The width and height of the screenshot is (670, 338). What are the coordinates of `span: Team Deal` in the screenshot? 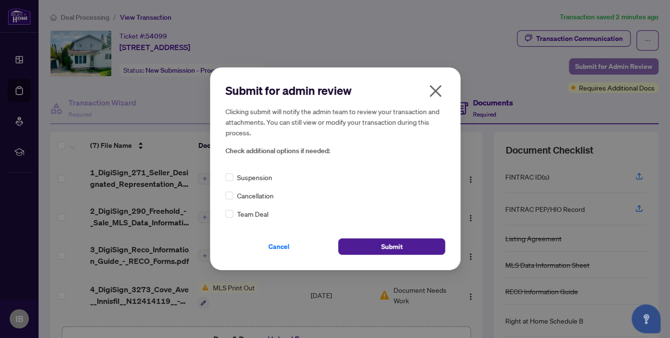 It's located at (252, 214).